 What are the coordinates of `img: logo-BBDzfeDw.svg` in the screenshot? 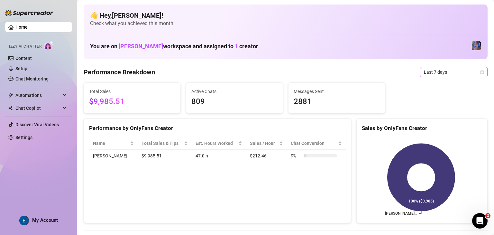 It's located at (29, 13).